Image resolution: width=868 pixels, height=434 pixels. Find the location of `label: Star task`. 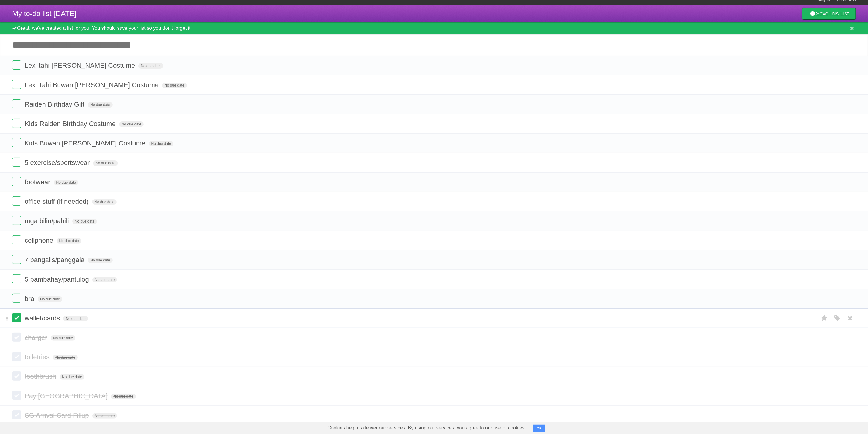

label: Star task is located at coordinates (824, 318).